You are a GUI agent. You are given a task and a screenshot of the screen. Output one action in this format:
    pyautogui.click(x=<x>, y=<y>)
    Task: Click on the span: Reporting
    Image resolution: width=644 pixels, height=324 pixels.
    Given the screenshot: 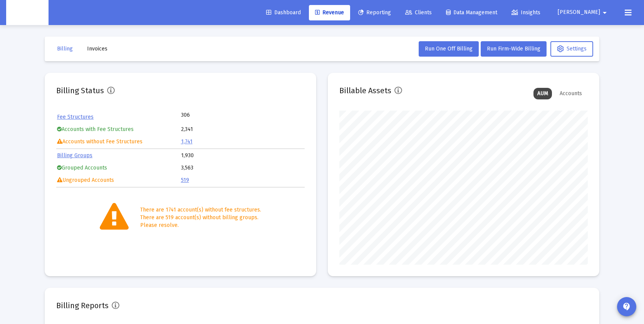 What is the action you would take?
    pyautogui.click(x=375, y=12)
    